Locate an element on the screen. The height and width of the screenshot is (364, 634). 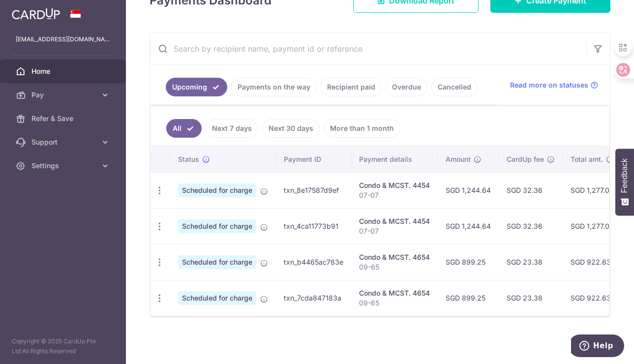
span: Total amt. is located at coordinates (587, 159).